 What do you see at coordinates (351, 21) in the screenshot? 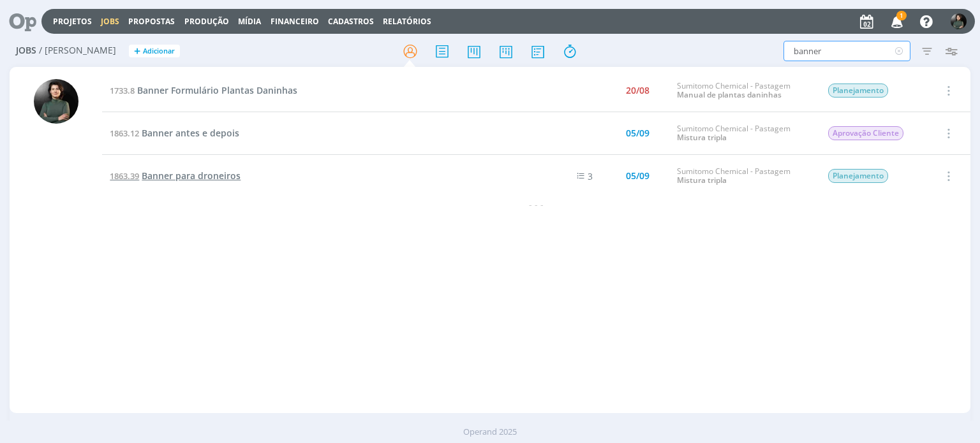
I see `span: Cadastros` at bounding box center [351, 21].